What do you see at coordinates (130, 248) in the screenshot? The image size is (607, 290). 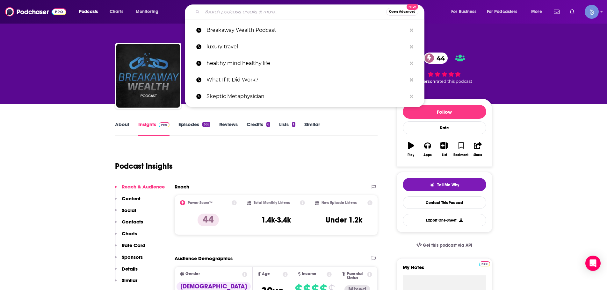 I see `button: Rate Card` at bounding box center [130, 248].